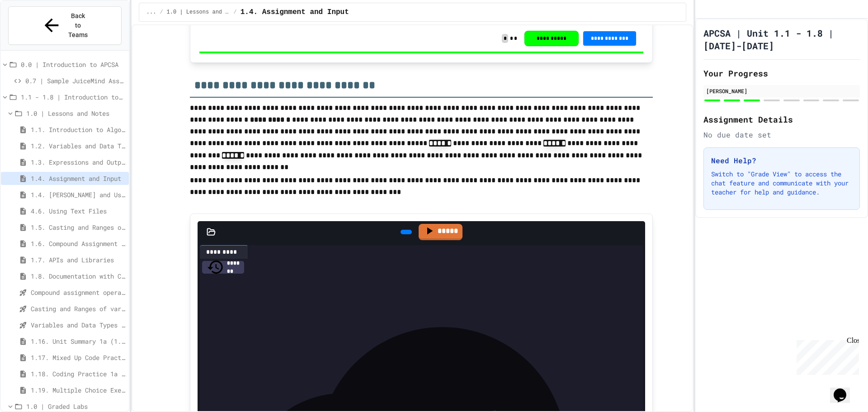 The height and width of the screenshot is (412, 868). What do you see at coordinates (78, 390) in the screenshot?
I see `span: 1.19. Multiple Choice Exercises for Unit 1a (1.1-1.6)` at bounding box center [78, 390].